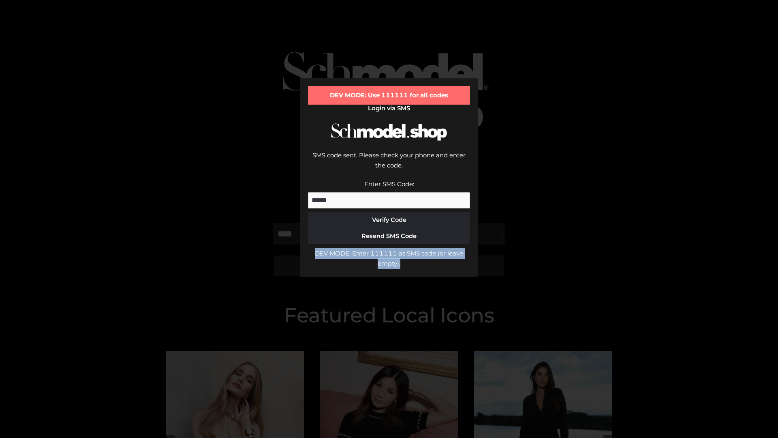 This screenshot has width=778, height=438. Describe the element at coordinates (389, 236) in the screenshot. I see `button: Resend SMS Code` at that location.